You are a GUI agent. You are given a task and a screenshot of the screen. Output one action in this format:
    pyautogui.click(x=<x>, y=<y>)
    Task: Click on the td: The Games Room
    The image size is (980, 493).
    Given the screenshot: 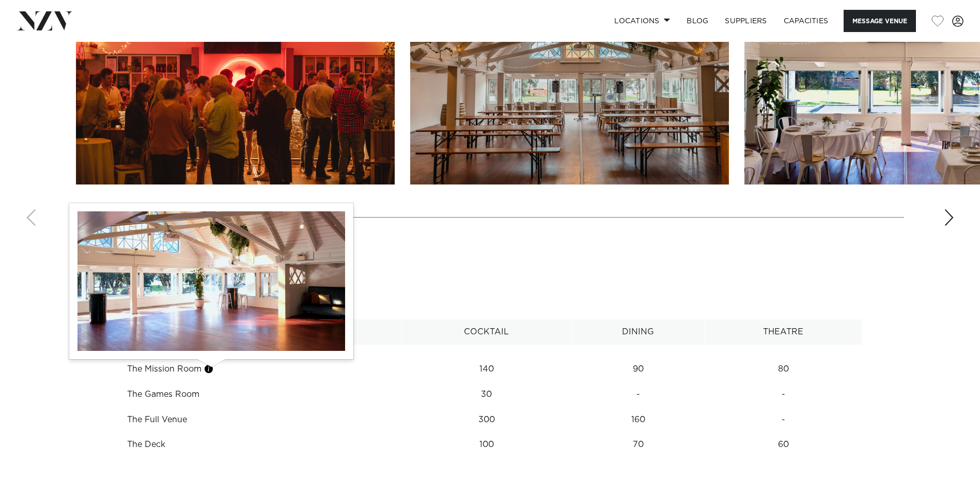 What is the action you would take?
    pyautogui.click(x=260, y=394)
    